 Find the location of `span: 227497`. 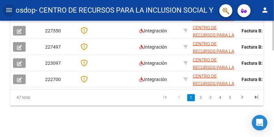

span: 227497 is located at coordinates (53, 47).